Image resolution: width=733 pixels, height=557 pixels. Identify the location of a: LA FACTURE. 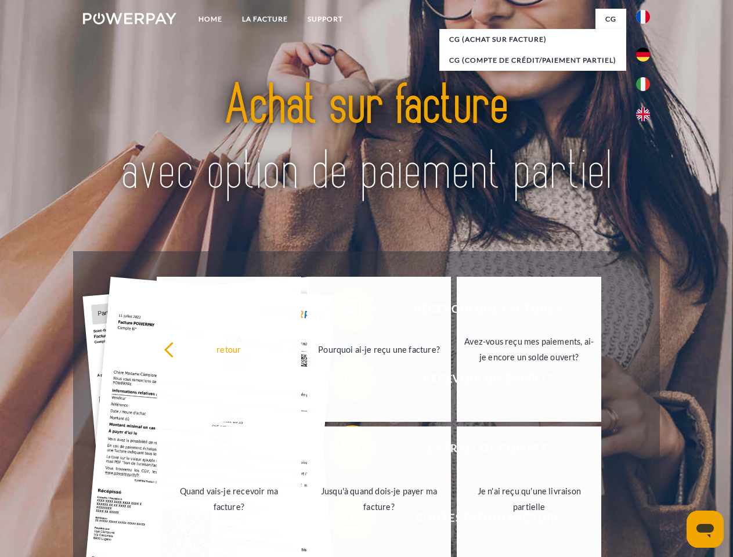
(264, 19).